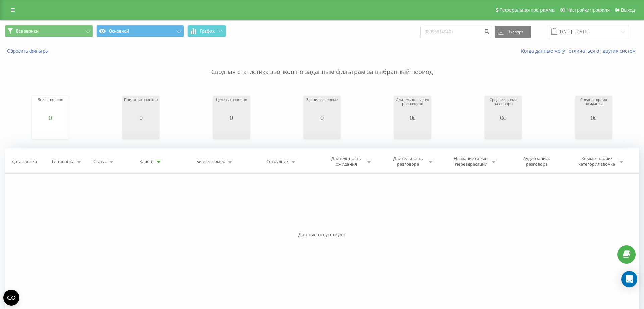 The height and width of the screenshot is (309, 644). Describe the element at coordinates (27, 31) in the screenshot. I see `span: Все звонки` at that location.